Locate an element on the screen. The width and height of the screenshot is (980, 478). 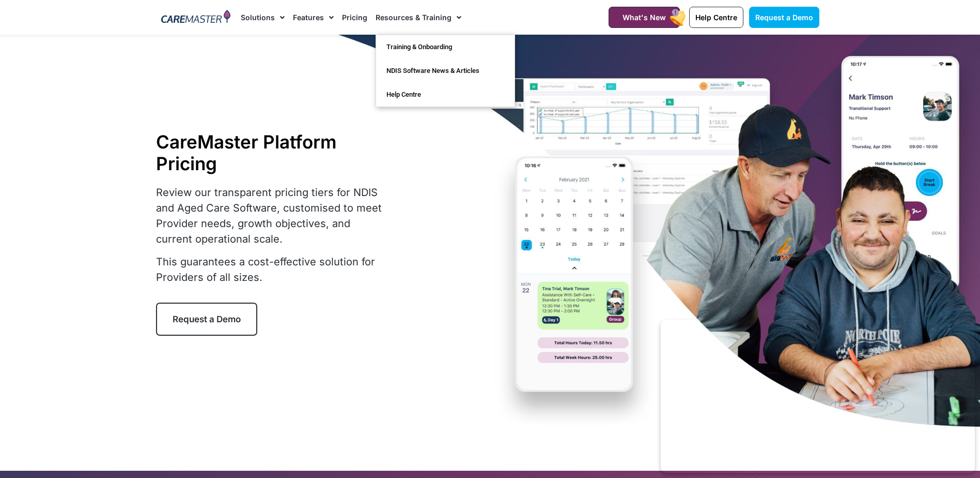
ul: Resources & Training is located at coordinates (445, 71).